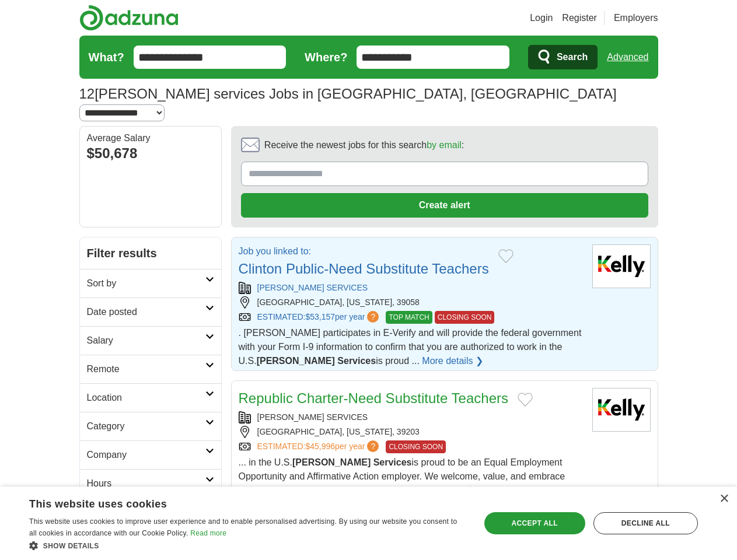 The image size is (737, 560). Describe the element at coordinates (150, 454) in the screenshot. I see `a: Company` at that location.